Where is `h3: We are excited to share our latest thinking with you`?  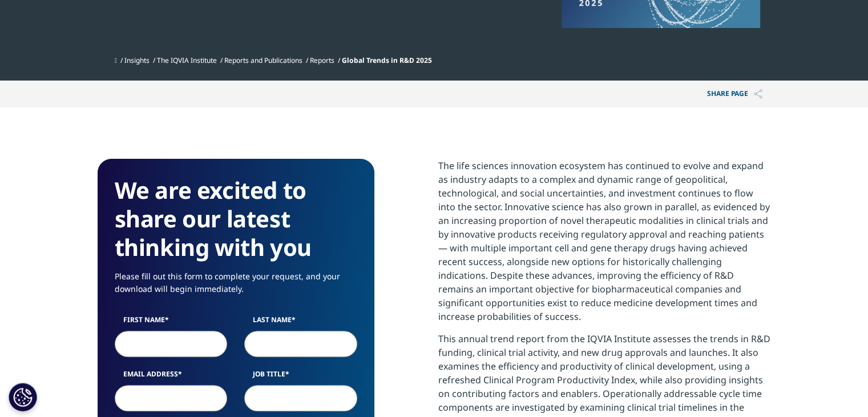
h3: We are excited to share our latest thinking with you is located at coordinates (236, 219).